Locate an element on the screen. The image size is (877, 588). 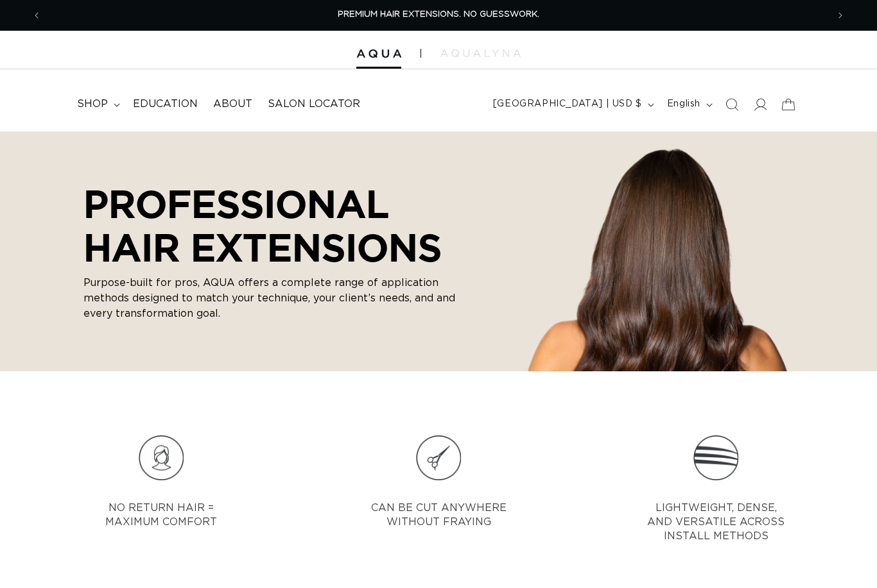
span: English is located at coordinates (683, 104).